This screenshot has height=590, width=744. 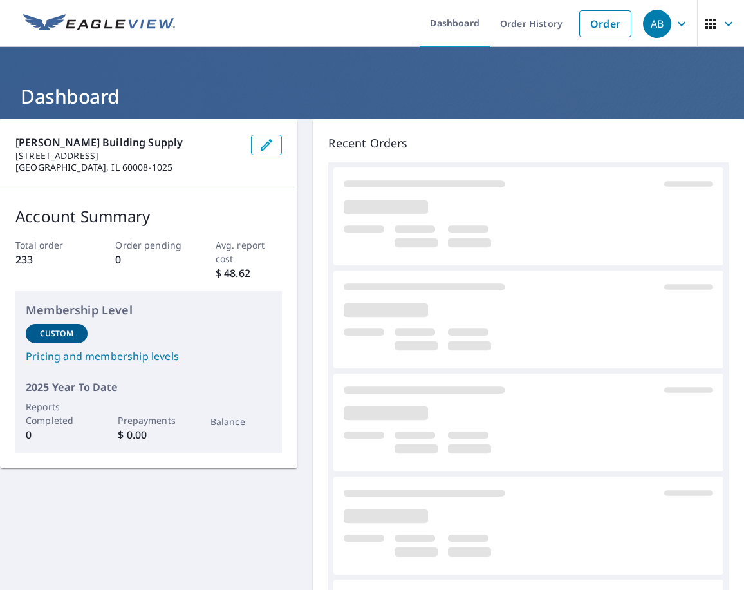 What do you see at coordinates (149, 356) in the screenshot?
I see `a: Pricing and membership levels` at bounding box center [149, 356].